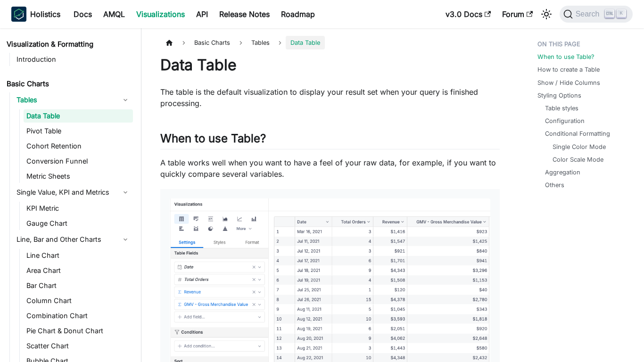  Describe the element at coordinates (160, 14) in the screenshot. I see `a: Visualizations` at that location.